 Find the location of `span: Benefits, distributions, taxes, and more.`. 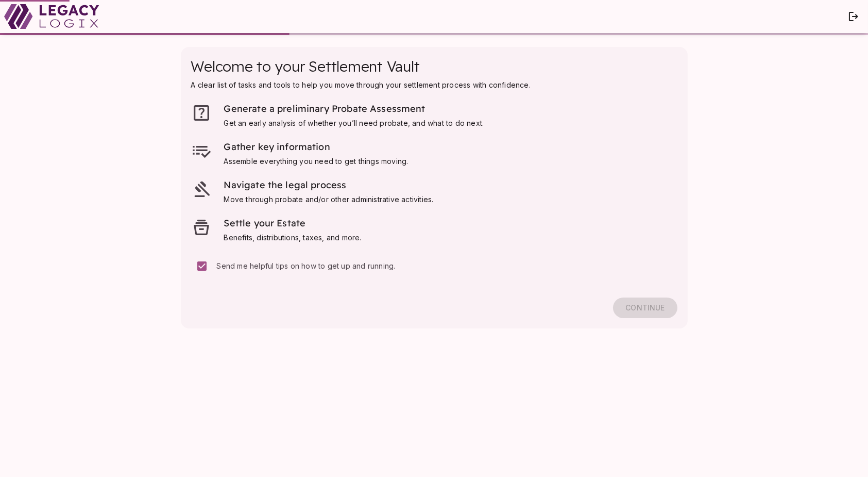

span: Benefits, distributions, taxes, and more. is located at coordinates (293, 237).